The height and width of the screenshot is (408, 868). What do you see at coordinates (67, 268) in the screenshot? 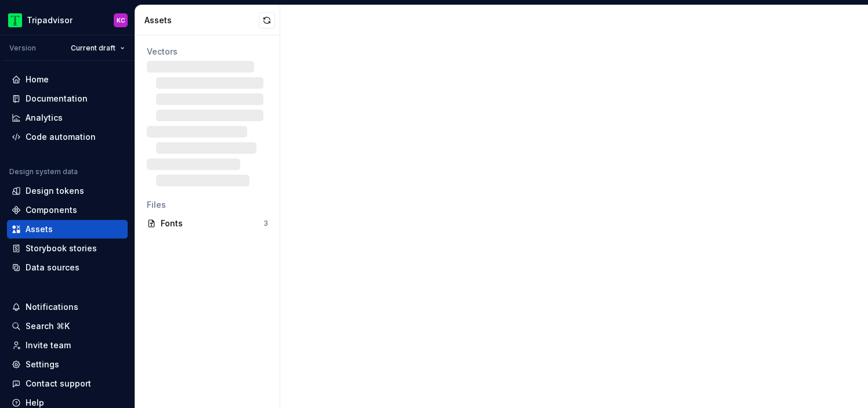
I see `a: Data sources` at bounding box center [67, 268].